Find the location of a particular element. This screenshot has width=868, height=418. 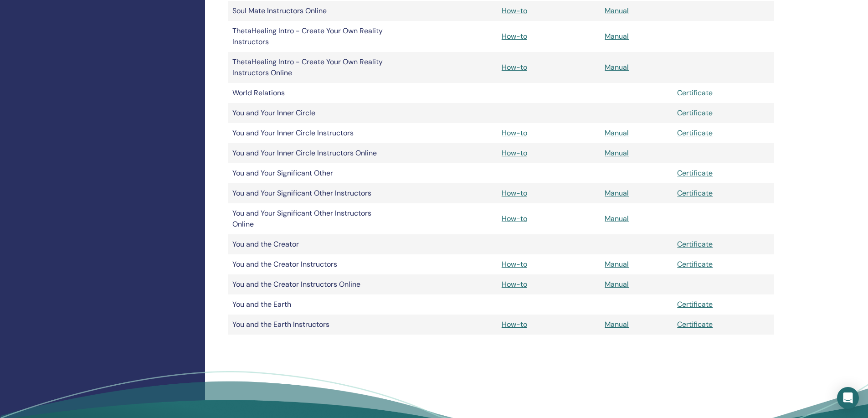

td: You and Your Significant Other Instructors is located at coordinates (310, 193).